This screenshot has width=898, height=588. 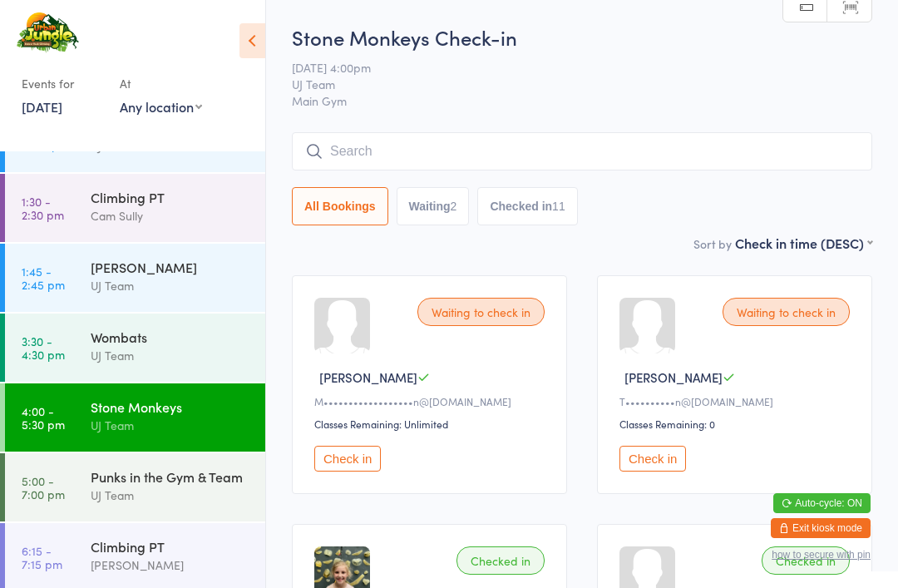 I want to click on time: 5:00 - 7:00 pm, so click(x=43, y=487).